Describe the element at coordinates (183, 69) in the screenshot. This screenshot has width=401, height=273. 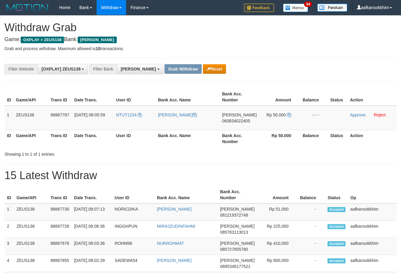
I see `button: Grab Withdraw` at that location.